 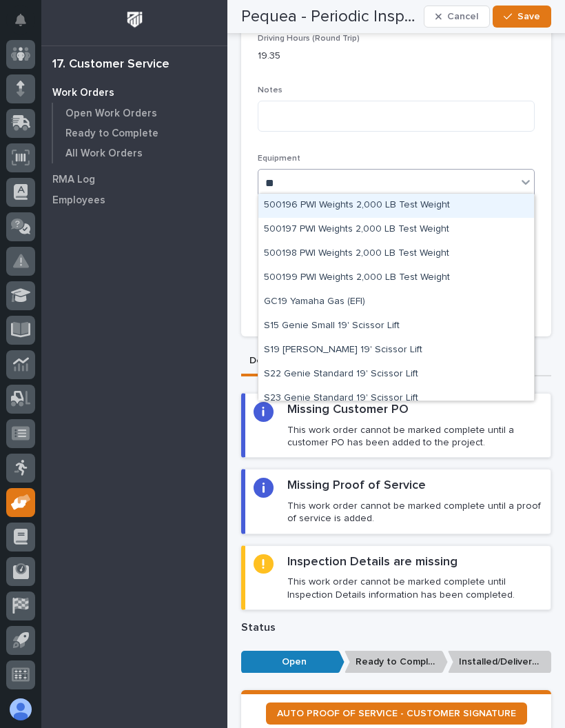 What do you see at coordinates (79, 201) in the screenshot?
I see `p: Employees` at bounding box center [79, 201].